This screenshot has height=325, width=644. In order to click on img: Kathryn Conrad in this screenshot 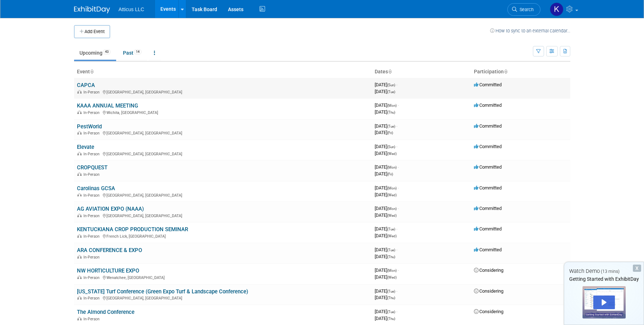, I will do `click(557, 9)`.